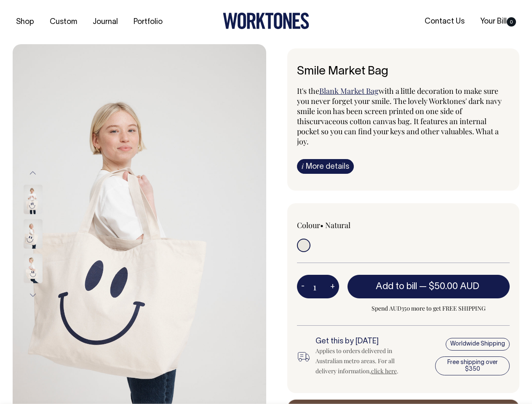  What do you see at coordinates (25, 22) in the screenshot?
I see `a: Shop` at bounding box center [25, 22].